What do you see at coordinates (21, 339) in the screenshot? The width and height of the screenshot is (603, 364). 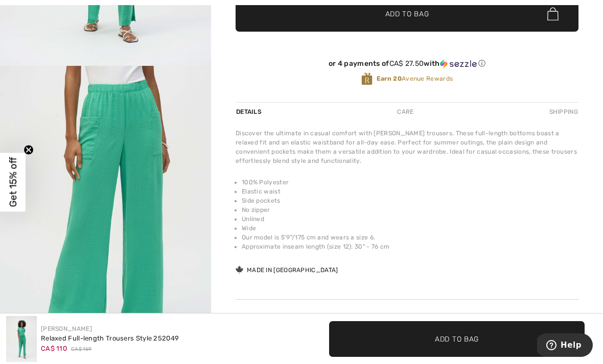 I see `img: Relaxed Full-Length Trousers Style 252049` at bounding box center [21, 339].